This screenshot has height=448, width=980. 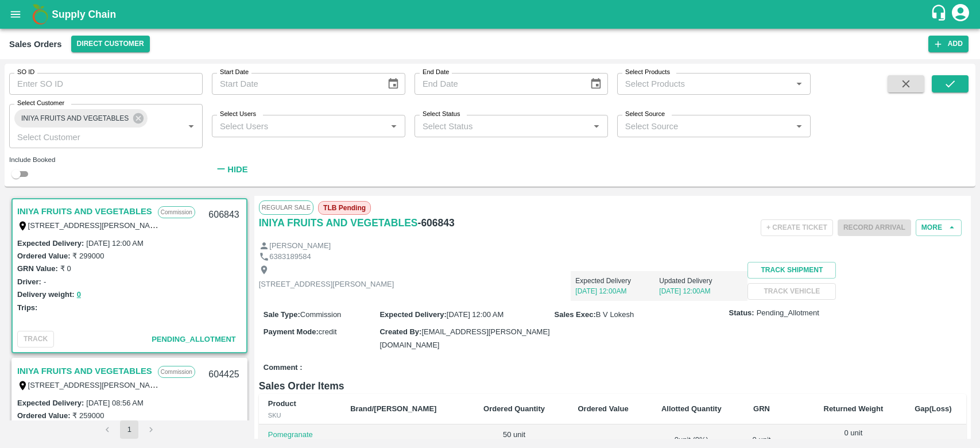 What do you see at coordinates (282, 314) in the screenshot?
I see `label: Sale Type :` at bounding box center [282, 314].